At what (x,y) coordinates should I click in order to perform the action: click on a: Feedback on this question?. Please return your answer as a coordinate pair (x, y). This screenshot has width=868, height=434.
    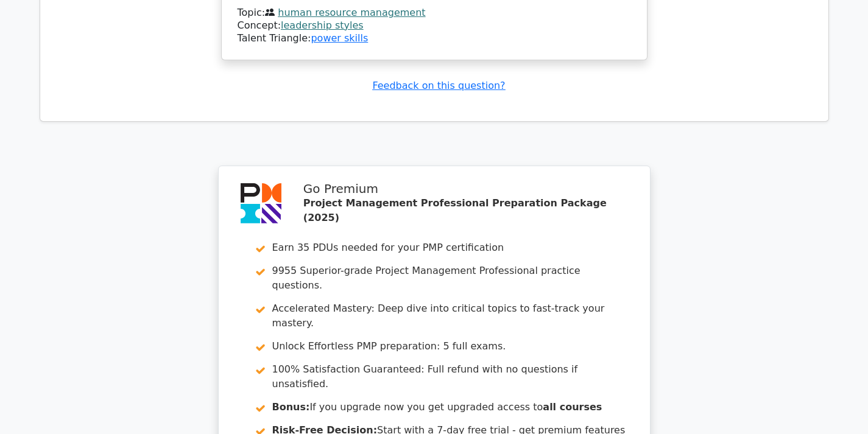
    Looking at the image, I should click on (438, 85).